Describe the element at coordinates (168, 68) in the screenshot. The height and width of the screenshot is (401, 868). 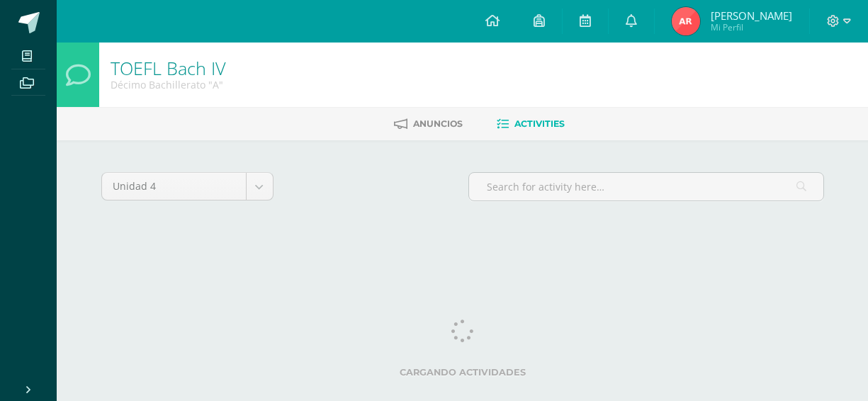
I see `a: TOEFL Bach IV` at that location.